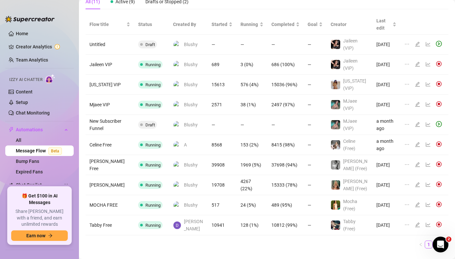 The width and height of the screenshot is (455, 259). Describe the element at coordinates (428, 244) in the screenshot. I see `li: 1` at that location.